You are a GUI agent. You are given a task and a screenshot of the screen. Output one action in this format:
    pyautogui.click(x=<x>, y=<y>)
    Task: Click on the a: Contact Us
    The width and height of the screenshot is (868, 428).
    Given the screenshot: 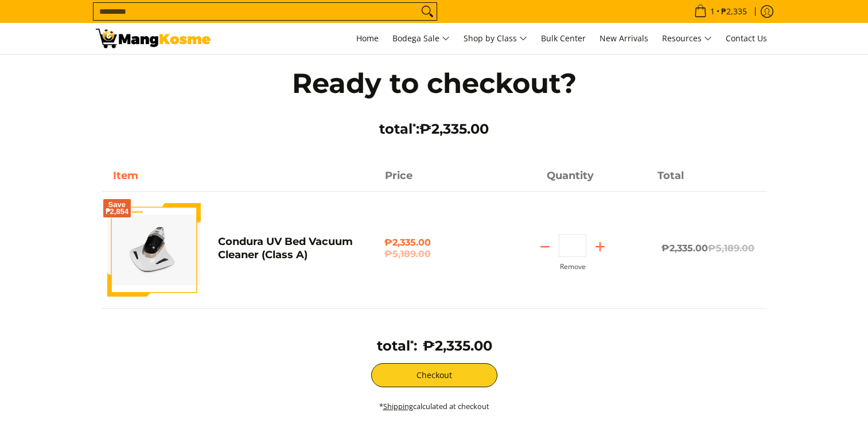 What is the action you would take?
    pyautogui.click(x=746, y=38)
    